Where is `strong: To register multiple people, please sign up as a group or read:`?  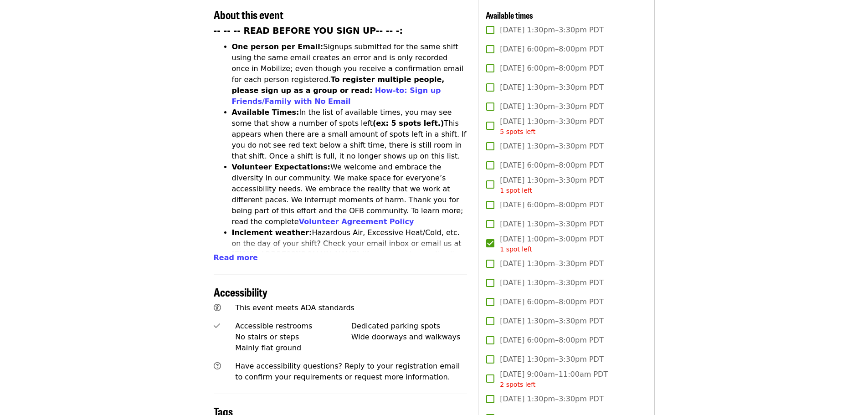 strong: To register multiple people, please sign up as a group or read: is located at coordinates (338, 84).